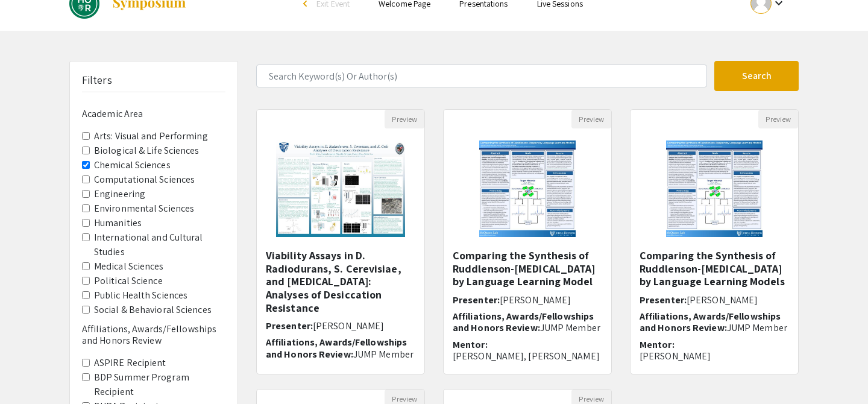 This screenshot has width=868, height=404. Describe the element at coordinates (714, 242) in the screenshot. I see `div: Open Presentation <p>Comparing the Synthesis of Ruddlenson-Poppers by Language Learning Models</p>` at that location.